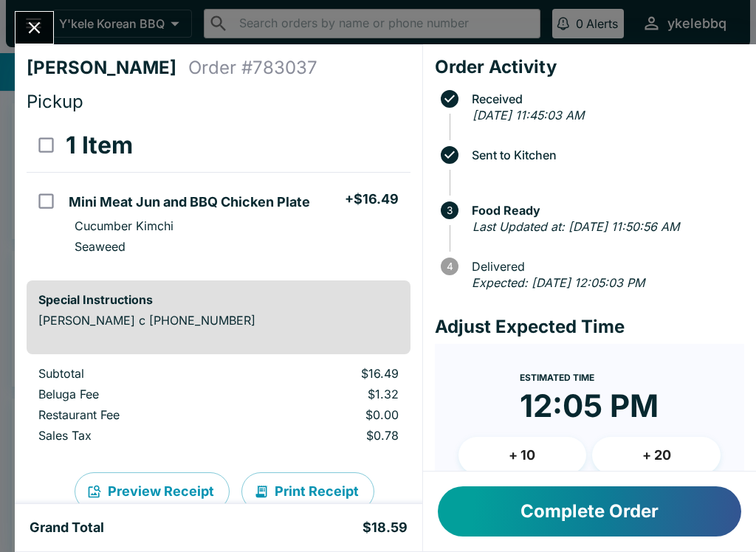 This screenshot has height=552, width=756. Describe the element at coordinates (136, 435) in the screenshot. I see `p: Sales Tax` at that location.